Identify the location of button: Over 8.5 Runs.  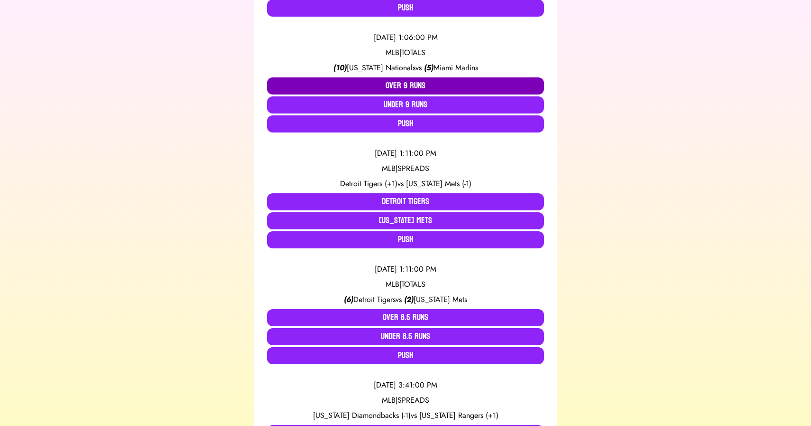
(406, 317).